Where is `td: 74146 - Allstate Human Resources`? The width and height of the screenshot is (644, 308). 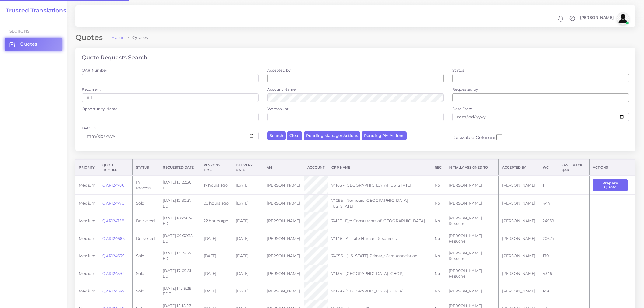 td: 74146 - Allstate Human Resources is located at coordinates (379, 239).